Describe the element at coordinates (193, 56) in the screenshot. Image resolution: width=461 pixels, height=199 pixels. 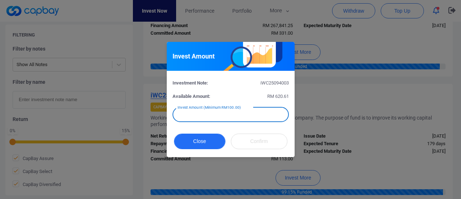
I see `h5: Invest Amount` at that location.